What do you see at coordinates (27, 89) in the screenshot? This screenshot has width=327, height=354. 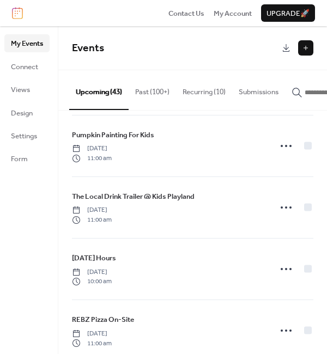 I see `a: Views` at bounding box center [27, 89].